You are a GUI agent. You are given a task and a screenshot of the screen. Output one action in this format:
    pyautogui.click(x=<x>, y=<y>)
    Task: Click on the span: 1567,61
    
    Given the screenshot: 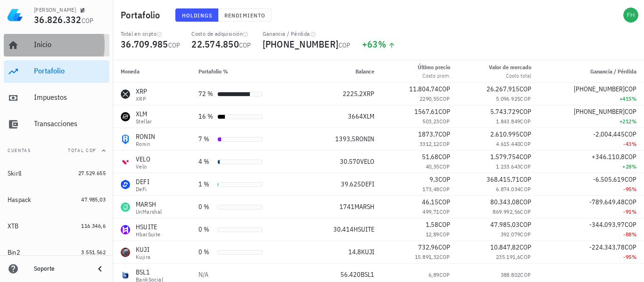 What is the action you would take?
    pyautogui.click(x=426, y=112)
    